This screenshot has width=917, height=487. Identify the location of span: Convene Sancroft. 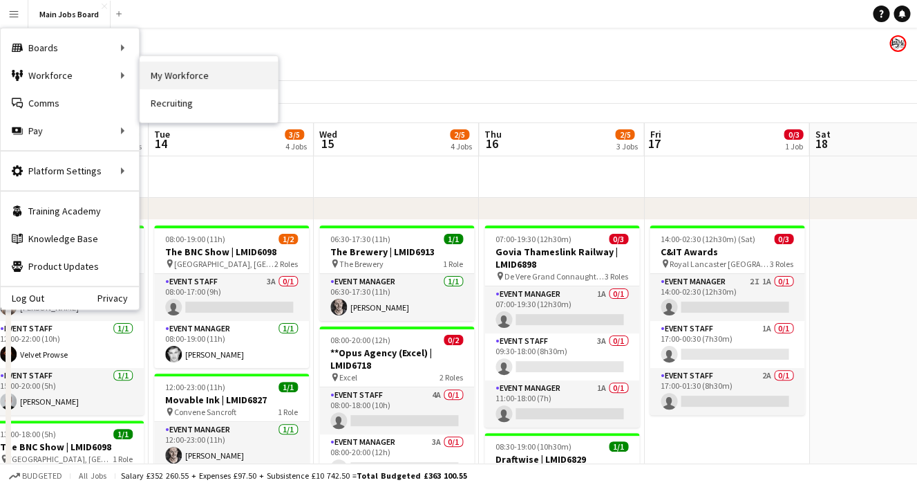
(205, 411).